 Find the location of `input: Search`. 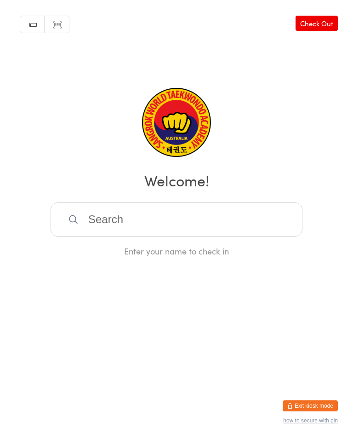

input: Search is located at coordinates (177, 219).